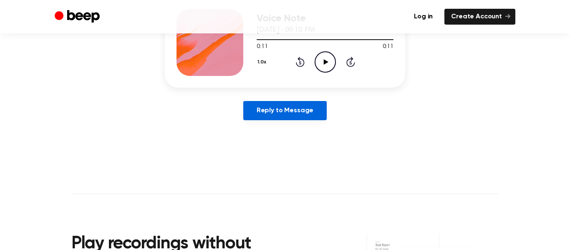 This screenshot has height=250, width=570. I want to click on a: Log in, so click(423, 17).